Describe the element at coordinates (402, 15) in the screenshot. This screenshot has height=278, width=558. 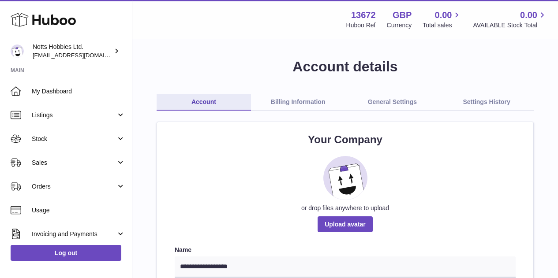
I see `strong: GBP` at that location.